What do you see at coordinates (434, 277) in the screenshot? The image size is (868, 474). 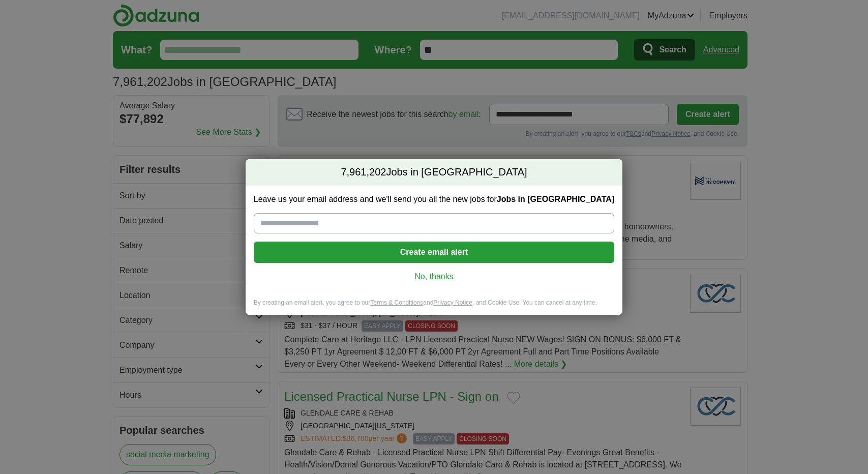 I see `a: No, thanks` at bounding box center [434, 277].